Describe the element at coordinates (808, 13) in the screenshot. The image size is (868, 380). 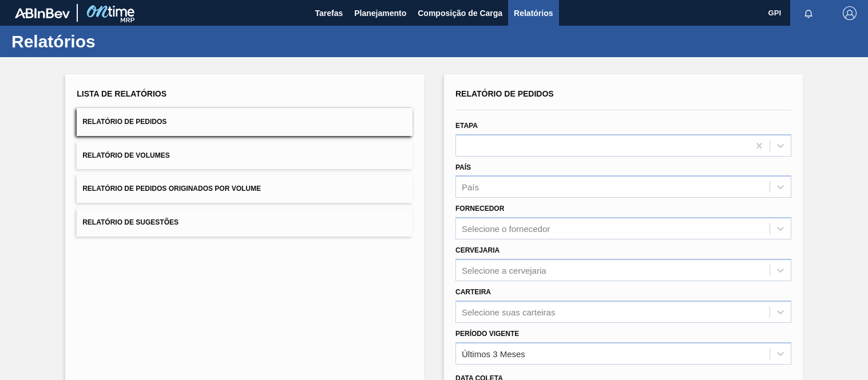
I see `button: Notificações` at that location.